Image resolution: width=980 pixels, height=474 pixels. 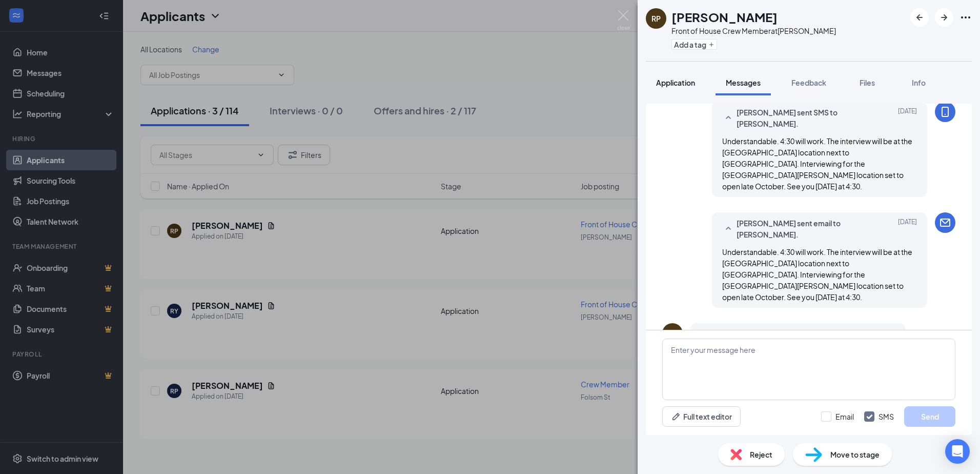 What do you see at coordinates (809, 83) in the screenshot?
I see `span: Feedback` at bounding box center [809, 83].